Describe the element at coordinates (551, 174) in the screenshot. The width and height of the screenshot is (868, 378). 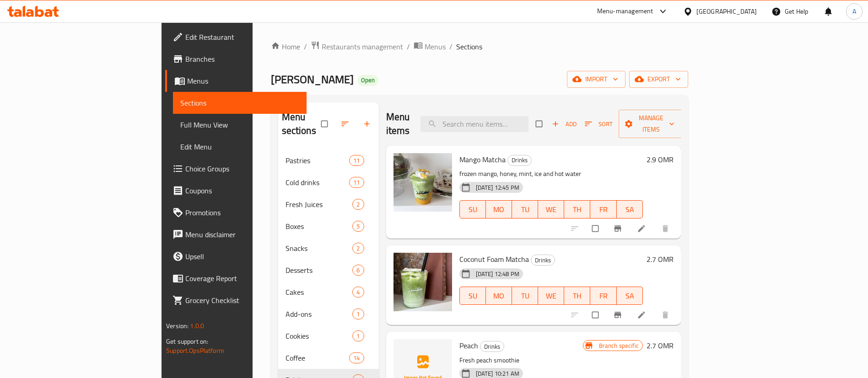
I see `p: frozen mango, honey, mint, ice and hot water` at that location.